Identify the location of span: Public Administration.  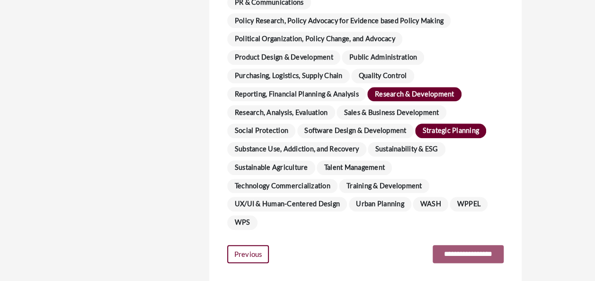
(383, 57).